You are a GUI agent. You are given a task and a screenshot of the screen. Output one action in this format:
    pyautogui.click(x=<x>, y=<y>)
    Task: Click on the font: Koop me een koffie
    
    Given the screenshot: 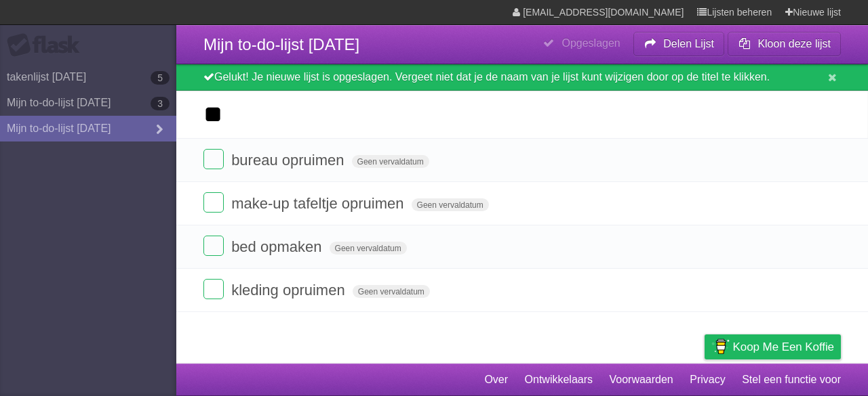 What is the action you would take?
    pyautogui.click(x=784, y=347)
    